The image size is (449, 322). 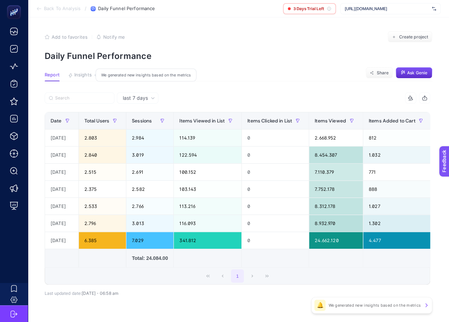 I want to click on div: 2.840, so click(x=102, y=155).